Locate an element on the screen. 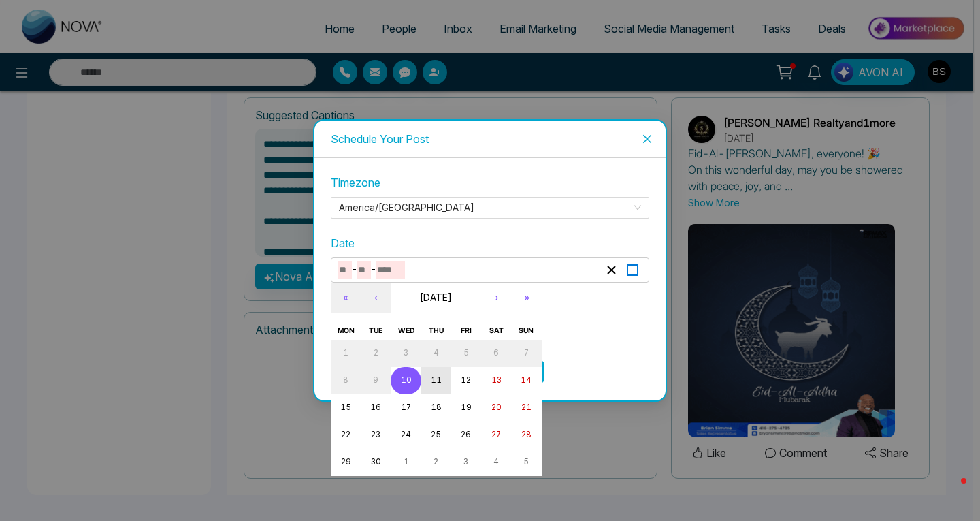 The width and height of the screenshot is (980, 521). abbr: September 19, 2025 is located at coordinates (466, 407).